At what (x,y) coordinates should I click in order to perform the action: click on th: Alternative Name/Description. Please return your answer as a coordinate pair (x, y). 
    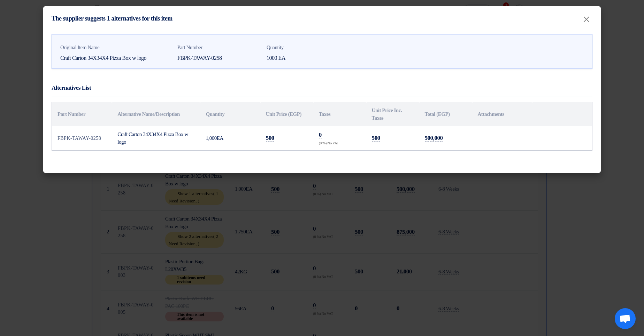
    Looking at the image, I should click on (156, 114).